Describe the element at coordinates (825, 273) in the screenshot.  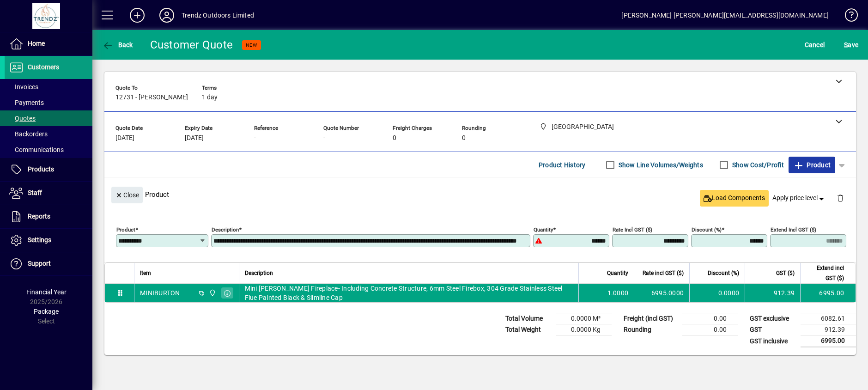
I see `span: Extend incl GST ($)` at that location.